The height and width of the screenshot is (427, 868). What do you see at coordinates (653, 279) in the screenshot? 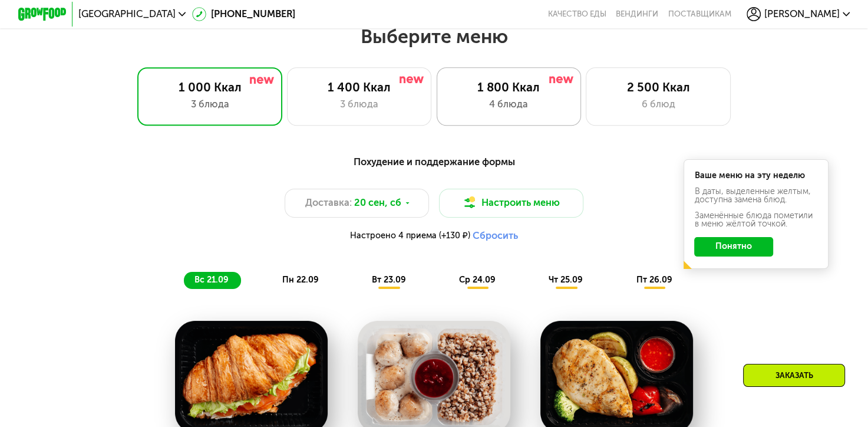
I see `span: пт 26.09` at bounding box center [653, 279].